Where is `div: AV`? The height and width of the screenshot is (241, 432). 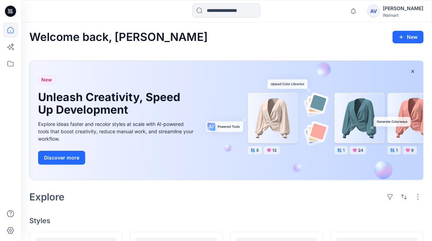 div: AV is located at coordinates (374, 11).